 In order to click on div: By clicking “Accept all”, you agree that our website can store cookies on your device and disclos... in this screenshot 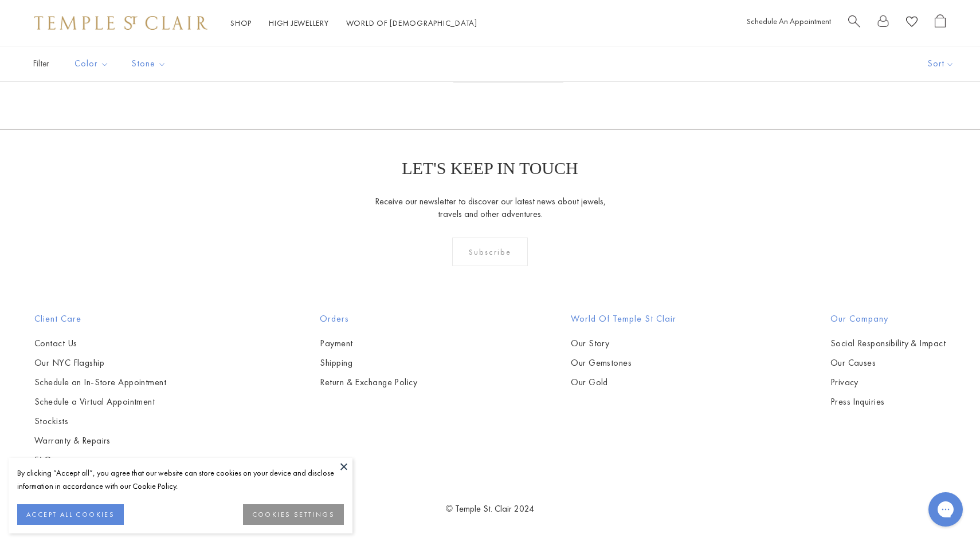, I will do `click(180, 480)`.